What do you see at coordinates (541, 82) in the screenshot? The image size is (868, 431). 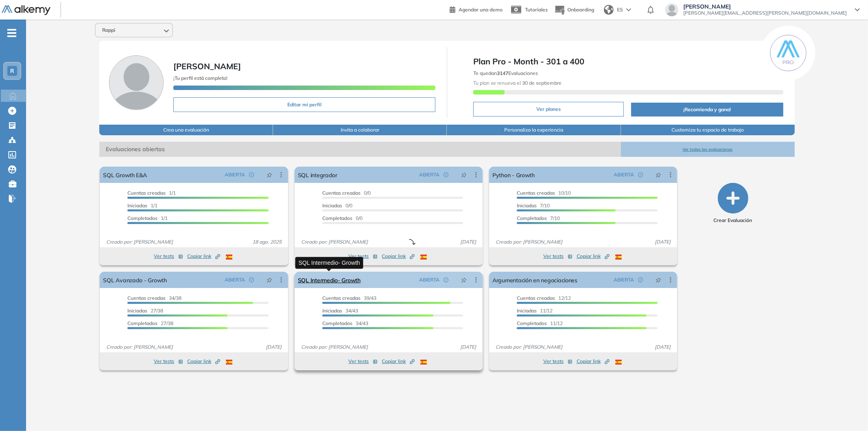 I see `b: 30 de septiembre` at bounding box center [541, 82].